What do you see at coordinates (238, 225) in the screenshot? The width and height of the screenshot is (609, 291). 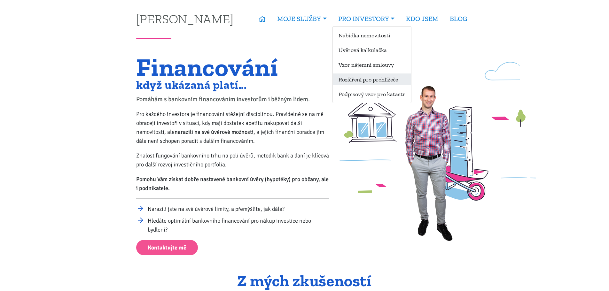 I see `li: Hledáte optimální bankovního financování pro nákup investice nebo bydlení?` at bounding box center [238, 225].